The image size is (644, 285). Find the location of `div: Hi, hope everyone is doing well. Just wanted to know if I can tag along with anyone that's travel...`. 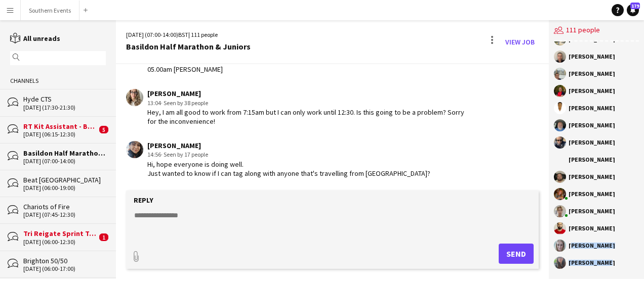

div: Hi, hope everyone is doing well. Just wanted to know if I can tag along with anyone that's travel... is located at coordinates (288, 169).